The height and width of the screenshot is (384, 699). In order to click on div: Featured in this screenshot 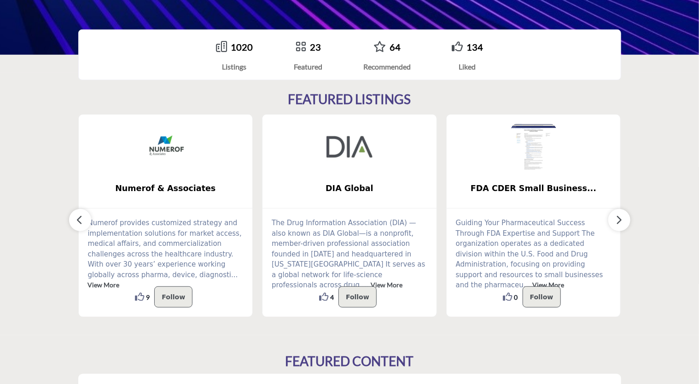, I will do `click(308, 67)`.